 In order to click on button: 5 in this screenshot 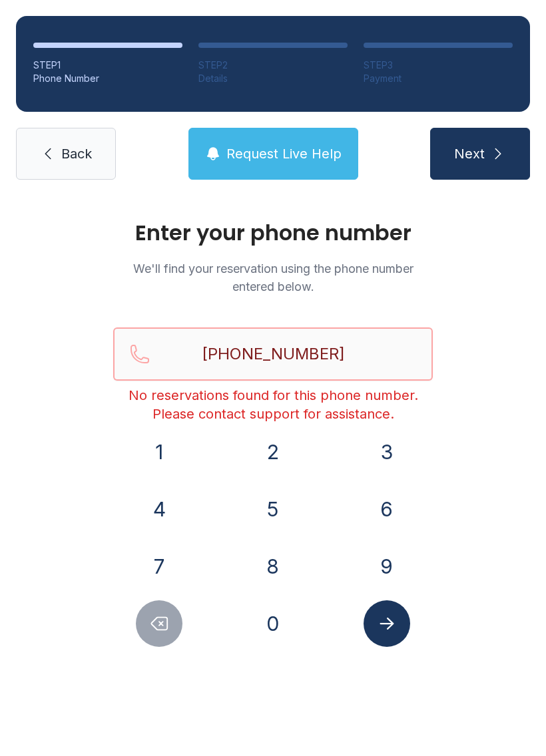, I will do `click(273, 509)`.